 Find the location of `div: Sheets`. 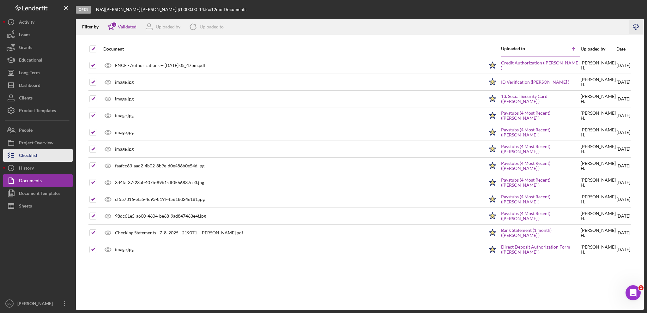

div: Sheets is located at coordinates (25, 207).